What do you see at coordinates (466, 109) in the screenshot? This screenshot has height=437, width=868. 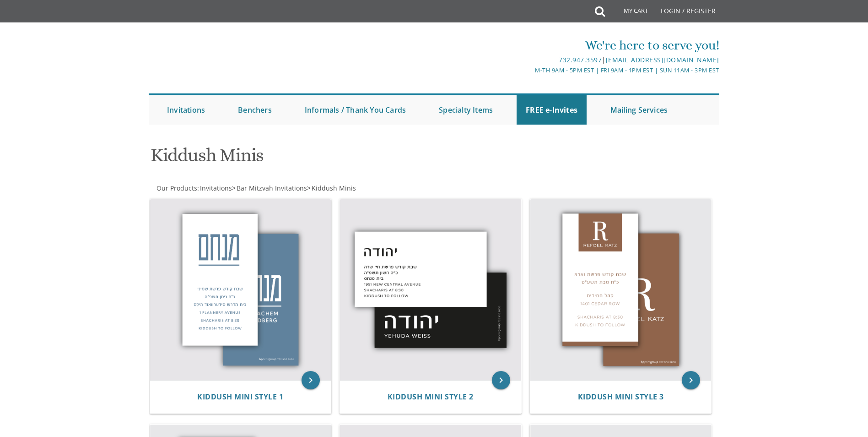 I see `a: Specialty Items` at bounding box center [466, 109].